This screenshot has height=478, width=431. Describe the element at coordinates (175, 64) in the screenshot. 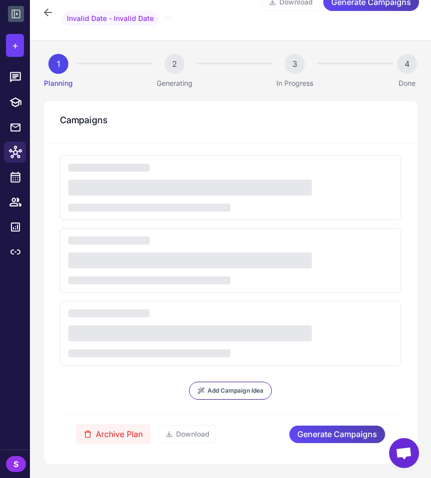

I see `div: 2` at that location.